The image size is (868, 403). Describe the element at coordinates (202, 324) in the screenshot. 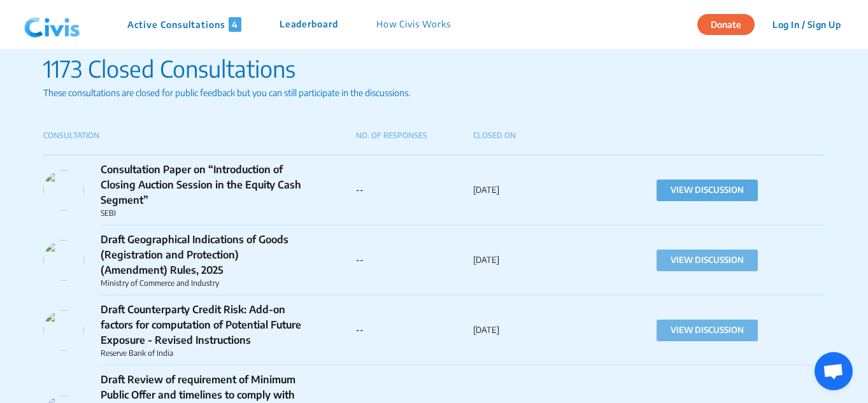

I see `p: Draft Counterparty Credit Risk: Add-on factors for computation of Potential Future Exposure - Rev...` at that location.